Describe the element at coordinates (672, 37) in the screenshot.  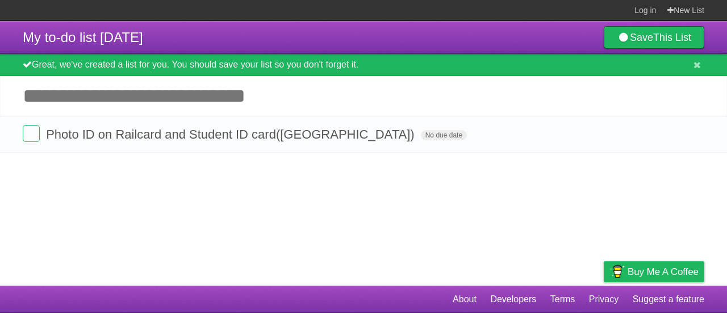
I see `b: This List` at that location.